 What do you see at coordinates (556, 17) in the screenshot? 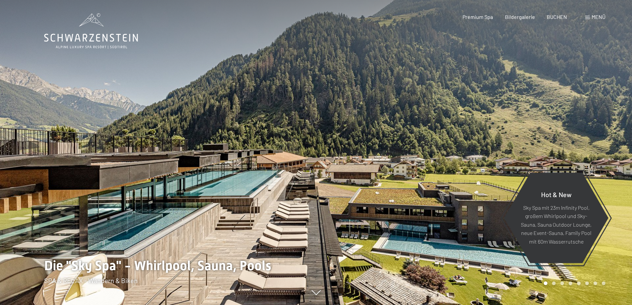
I see `a: BUCHEN` at bounding box center [556, 17].